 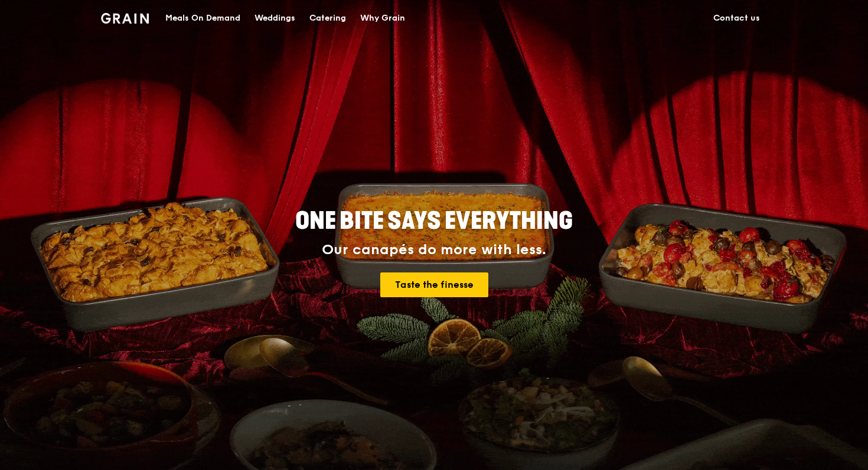 What do you see at coordinates (327, 18) in the screenshot?
I see `div: Catering` at bounding box center [327, 18].